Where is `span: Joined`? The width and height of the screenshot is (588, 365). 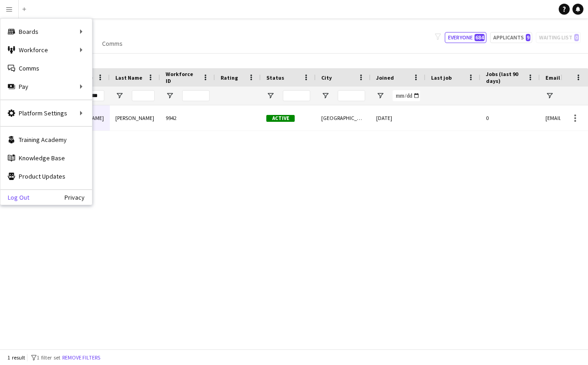 span: Joined is located at coordinates (385, 77).